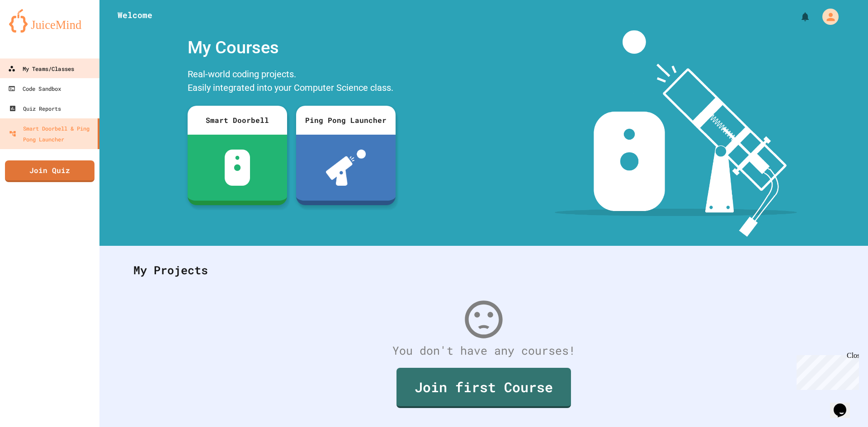 The height and width of the screenshot is (427, 868). What do you see at coordinates (33, 31) in the screenshot?
I see `div: Chat with us now!Close` at bounding box center [33, 31].